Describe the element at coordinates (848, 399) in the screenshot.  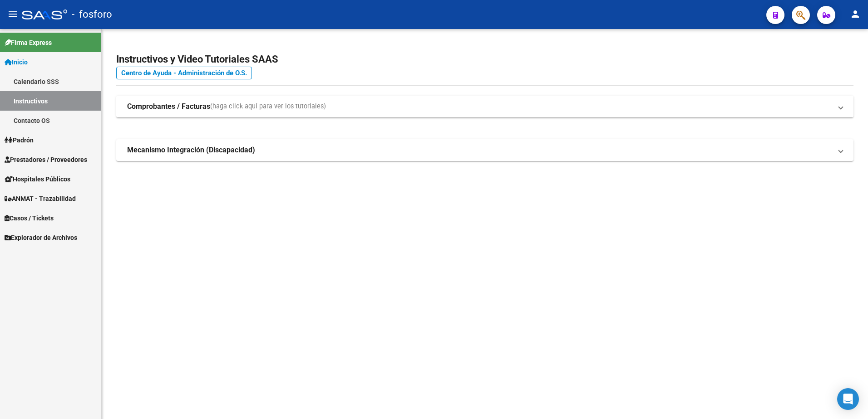
I see `div: Open Intercom Messenger` at that location.